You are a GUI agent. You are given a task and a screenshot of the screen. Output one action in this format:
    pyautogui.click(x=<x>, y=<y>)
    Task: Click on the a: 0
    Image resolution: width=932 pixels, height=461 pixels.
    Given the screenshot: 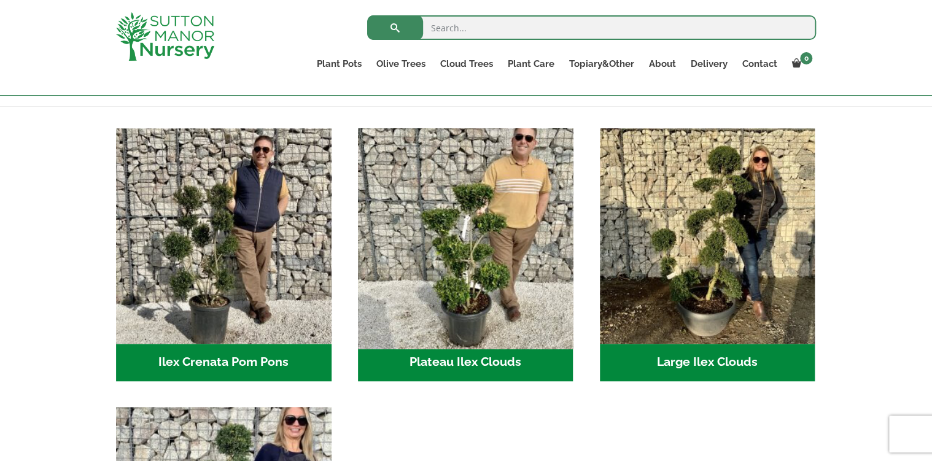 What is the action you would take?
    pyautogui.click(x=800, y=64)
    